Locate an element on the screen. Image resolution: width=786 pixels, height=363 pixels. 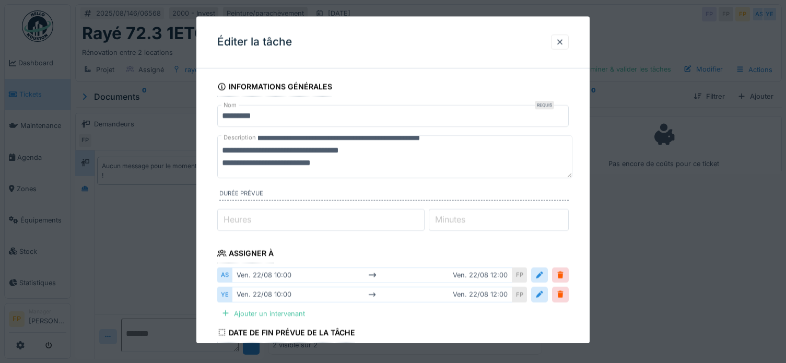
div: Ajouter un intervenant is located at coordinates (263, 314).